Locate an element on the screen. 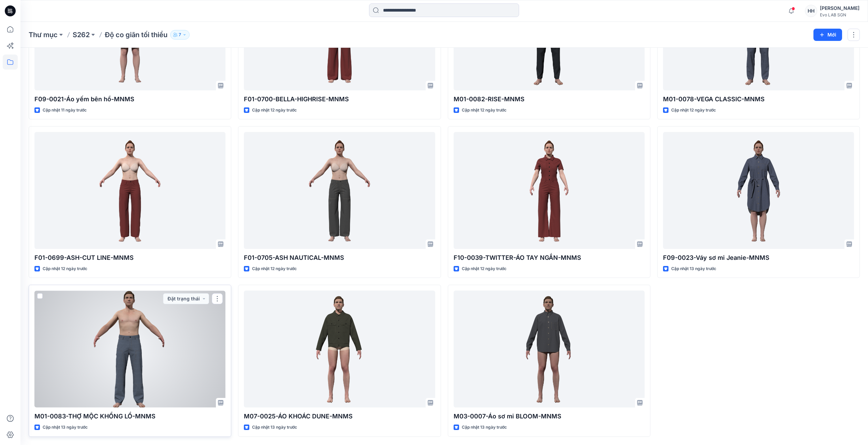 This screenshot has width=868, height=445. font: F09-0023-Váy sơ mi Jeanie-MNMS is located at coordinates (716, 258).